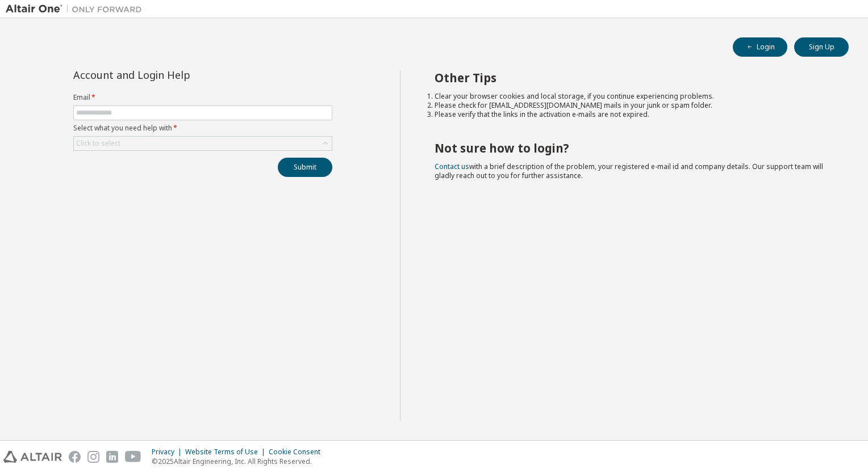 The image size is (868, 473). Describe the element at coordinates (452, 166) in the screenshot. I see `a: Contact us` at that location.